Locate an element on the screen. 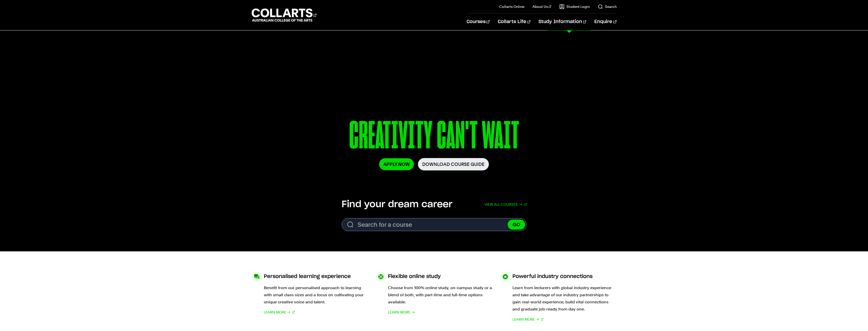 Image resolution: width=868 pixels, height=331 pixels. a: Courses is located at coordinates (478, 22).